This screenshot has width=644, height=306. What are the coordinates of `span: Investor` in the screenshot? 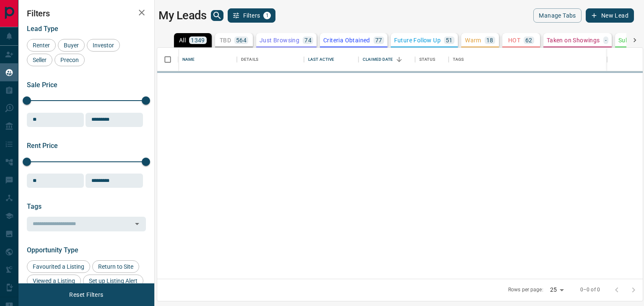 It's located at (103, 45).